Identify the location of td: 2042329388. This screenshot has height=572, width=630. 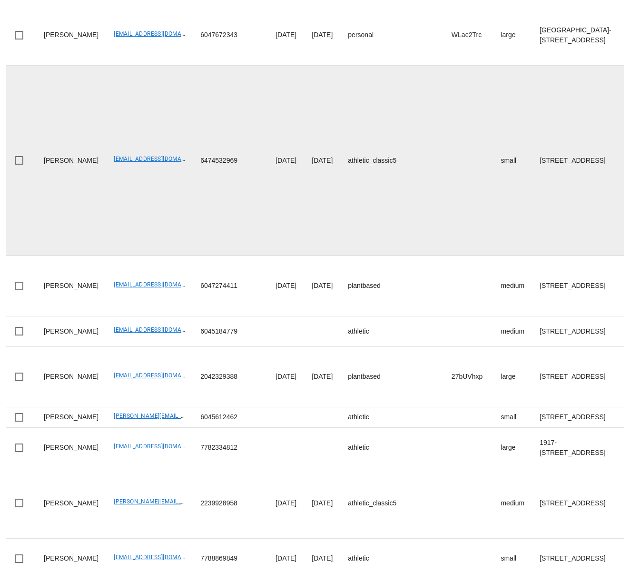
(230, 377).